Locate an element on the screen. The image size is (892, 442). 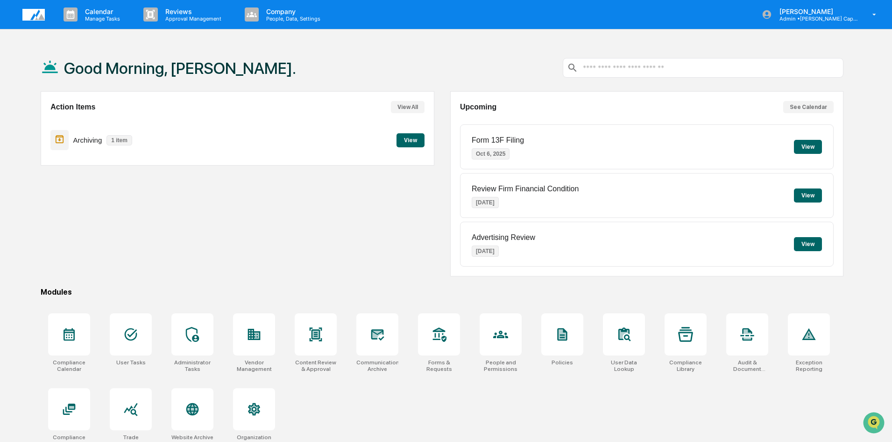
button: Start new chat is located at coordinates (164, 80).